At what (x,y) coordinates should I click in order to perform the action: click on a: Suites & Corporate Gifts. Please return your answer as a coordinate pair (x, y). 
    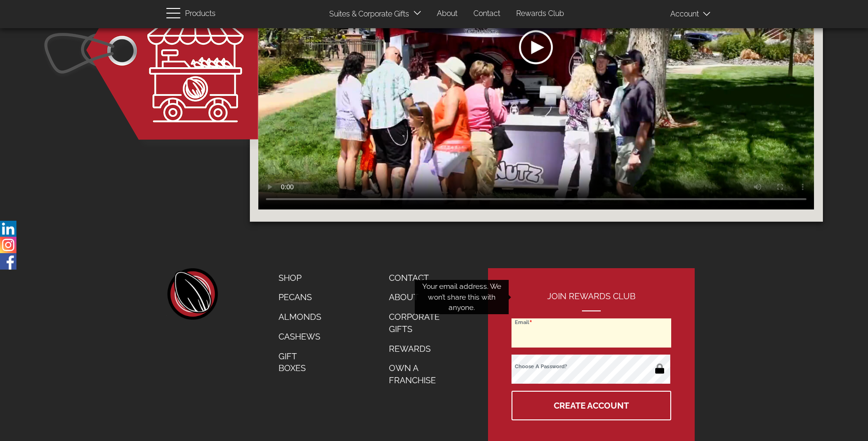
    Looking at the image, I should click on (367, 14).